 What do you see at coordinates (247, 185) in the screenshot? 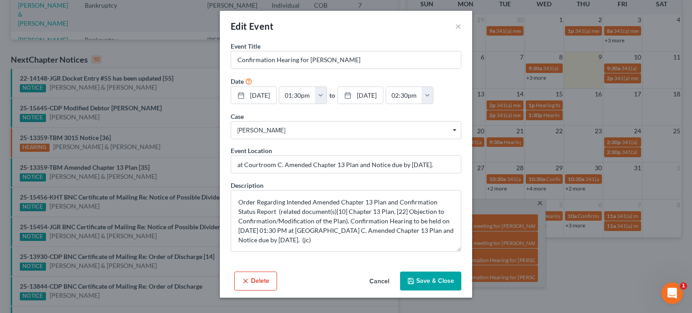
I see `label: Description` at bounding box center [247, 185].